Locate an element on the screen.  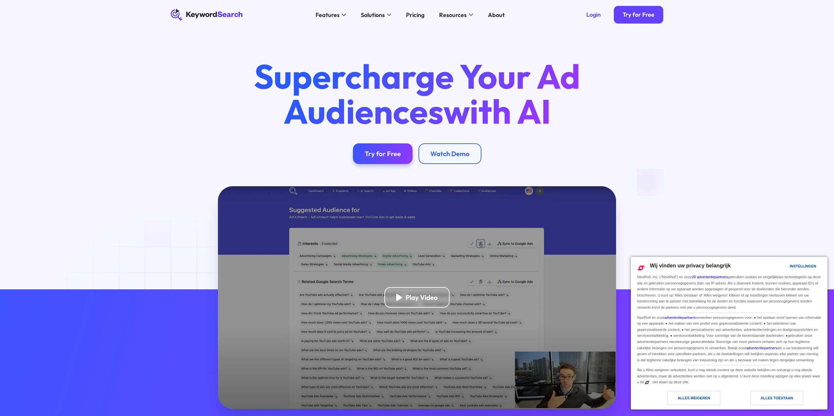
div: Alles toestaan is located at coordinates (777, 398).